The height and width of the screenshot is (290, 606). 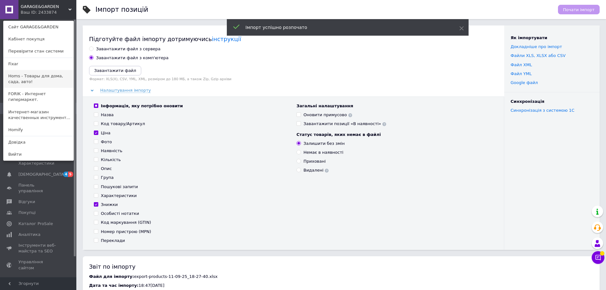 What do you see at coordinates (27, 212) in the screenshot?
I see `span: Покупці` at bounding box center [27, 212].